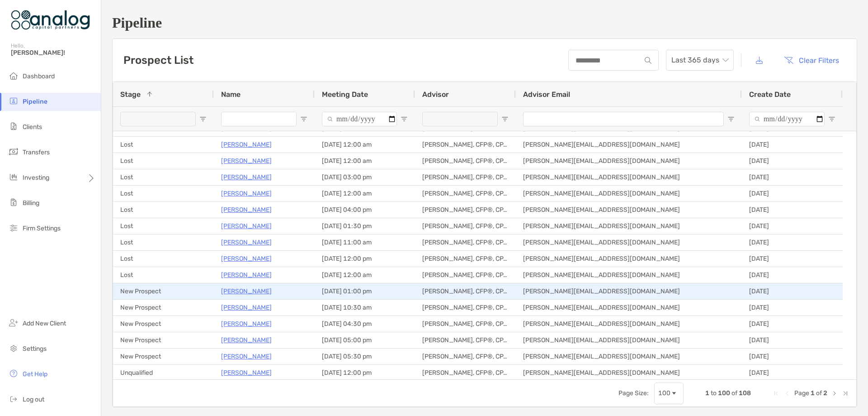 This screenshot has height=416, width=868. What do you see at coordinates (801, 393) in the screenshot?
I see `span: Page` at bounding box center [801, 393].